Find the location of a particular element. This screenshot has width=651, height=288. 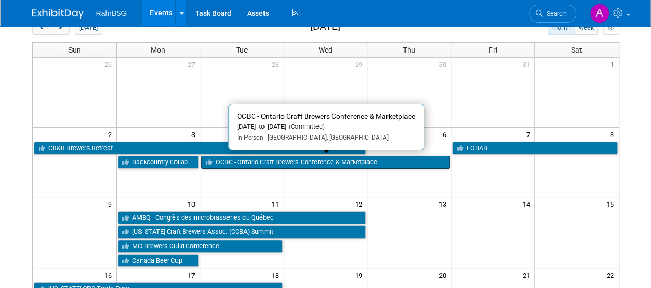

button: next is located at coordinates (60, 28).